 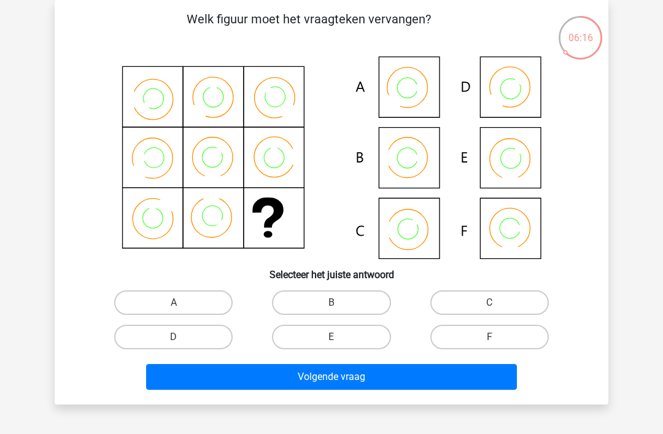 I want to click on p: Welk figuur moet het vraagteken vervangen?, so click(x=308, y=28).